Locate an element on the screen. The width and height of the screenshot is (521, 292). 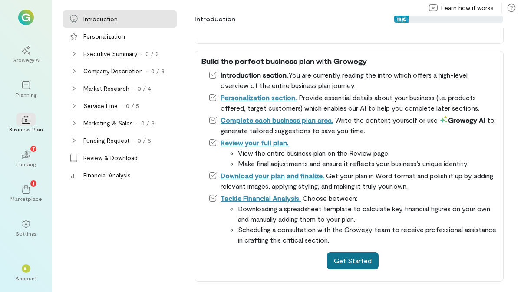
div: Business Plan is located at coordinates (26, 129).